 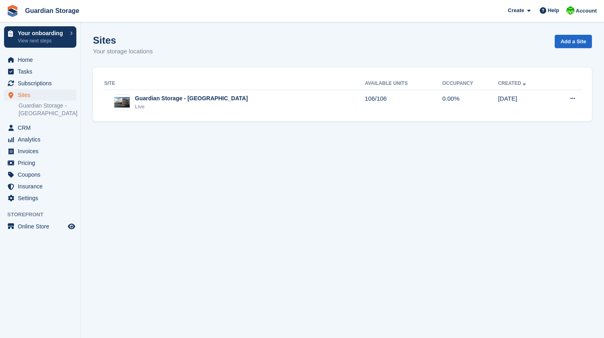 What do you see at coordinates (42, 128) in the screenshot?
I see `span: CRM` at bounding box center [42, 128].